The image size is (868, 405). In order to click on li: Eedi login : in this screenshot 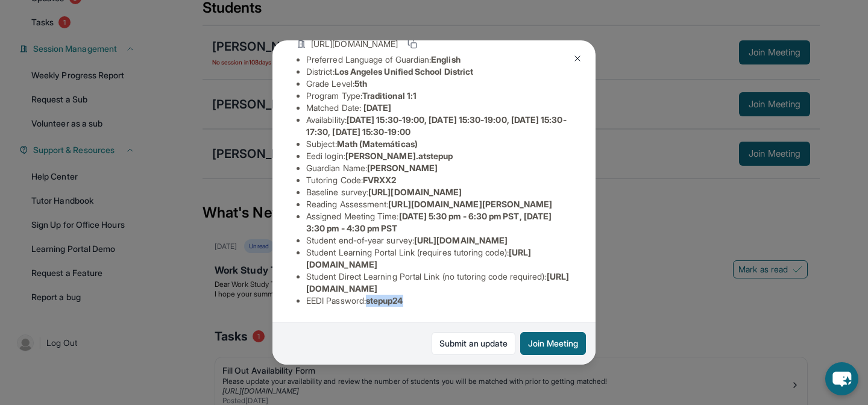, I will do `click(438, 156)`.